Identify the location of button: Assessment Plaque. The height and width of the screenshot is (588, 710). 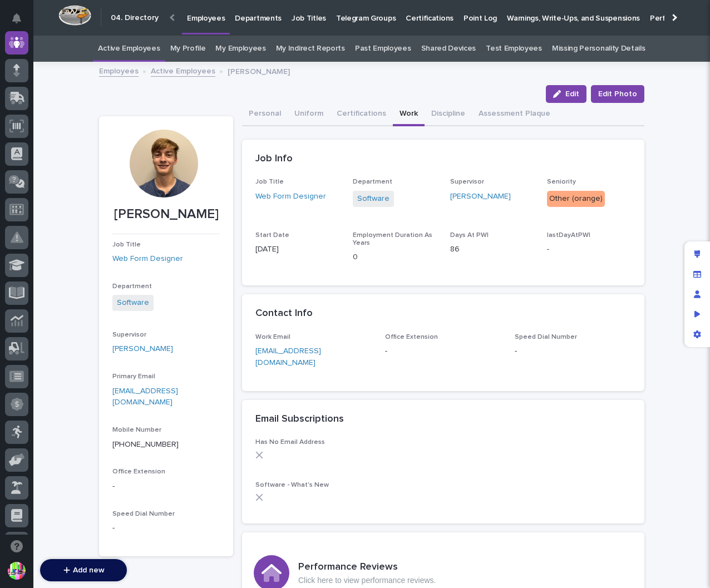
(514, 114).